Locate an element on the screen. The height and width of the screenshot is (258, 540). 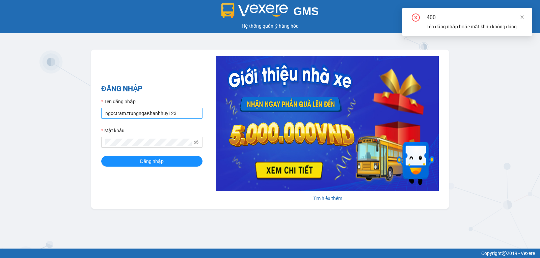
span: copyright is located at coordinates (504, 253).